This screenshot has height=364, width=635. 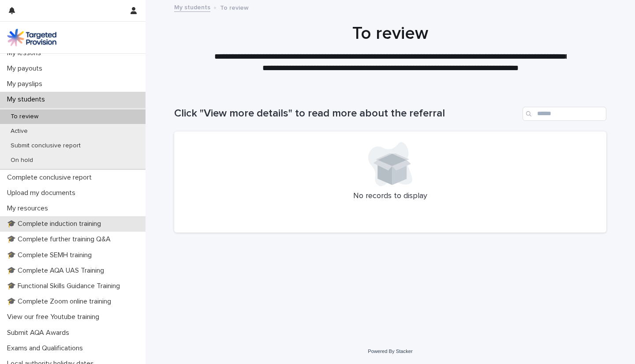 I want to click on p: Upload my documents, so click(x=43, y=193).